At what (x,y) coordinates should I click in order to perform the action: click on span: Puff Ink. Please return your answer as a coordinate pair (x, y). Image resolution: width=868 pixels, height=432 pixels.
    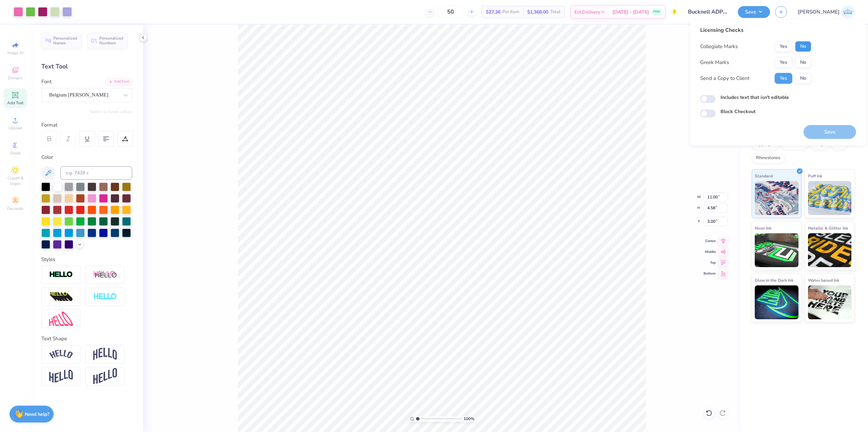
    Looking at the image, I should click on (815, 176).